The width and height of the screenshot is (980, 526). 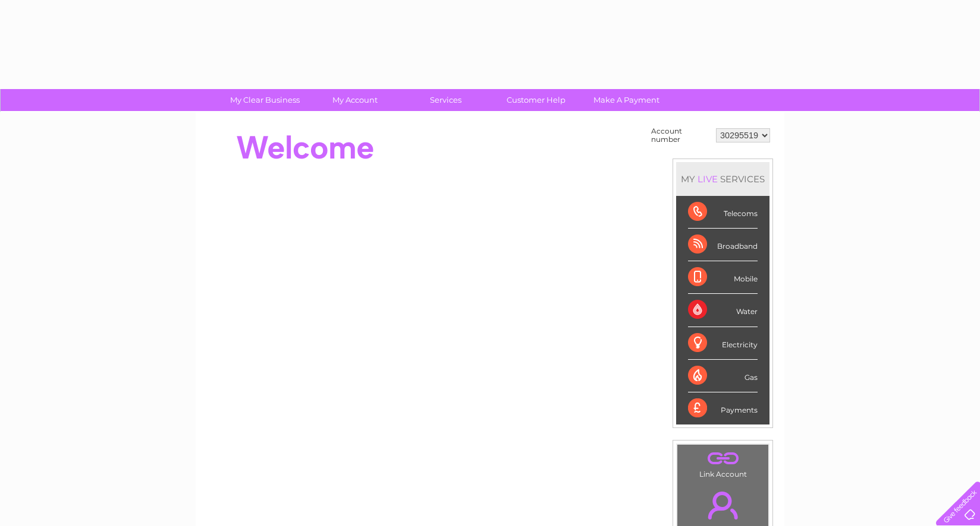 I want to click on div: Mobile, so click(x=722, y=277).